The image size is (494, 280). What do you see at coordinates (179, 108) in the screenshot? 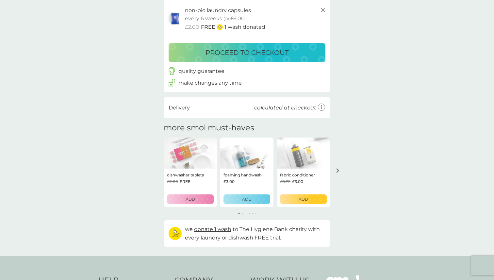
I see `p: Delivery` at bounding box center [179, 108].